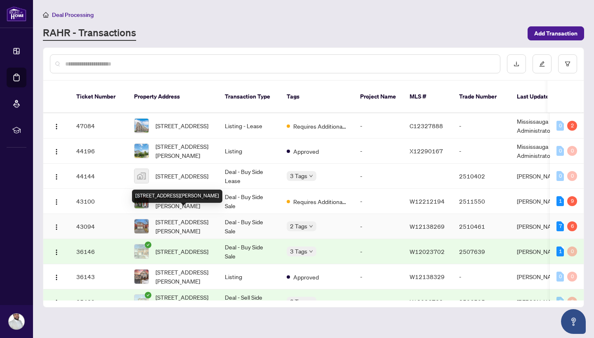 Image resolution: width=594 pixels, height=338 pixels. What do you see at coordinates (542, 64) in the screenshot?
I see `button: edit` at bounding box center [542, 64].